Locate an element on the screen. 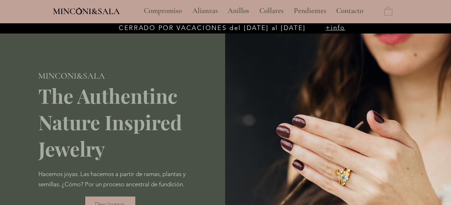  p: Anillos is located at coordinates (238, 11).